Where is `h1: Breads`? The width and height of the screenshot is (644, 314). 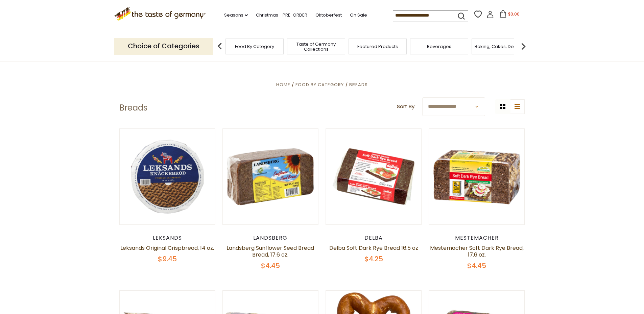 h1: Breads is located at coordinates (133, 108).